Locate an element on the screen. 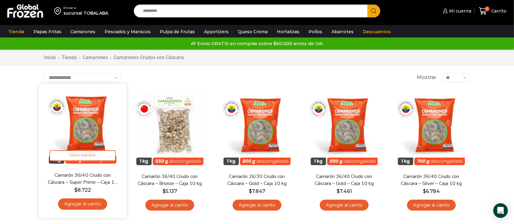 The height and width of the screenshot is (224, 514). div: Open Intercom Messenger is located at coordinates (501, 211).